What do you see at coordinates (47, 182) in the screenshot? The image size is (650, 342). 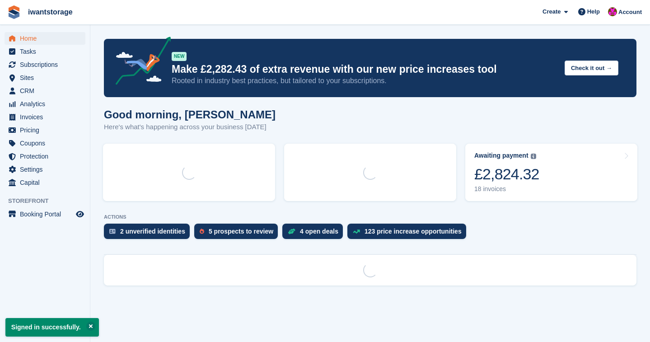 I see `span: Capital` at bounding box center [47, 182].